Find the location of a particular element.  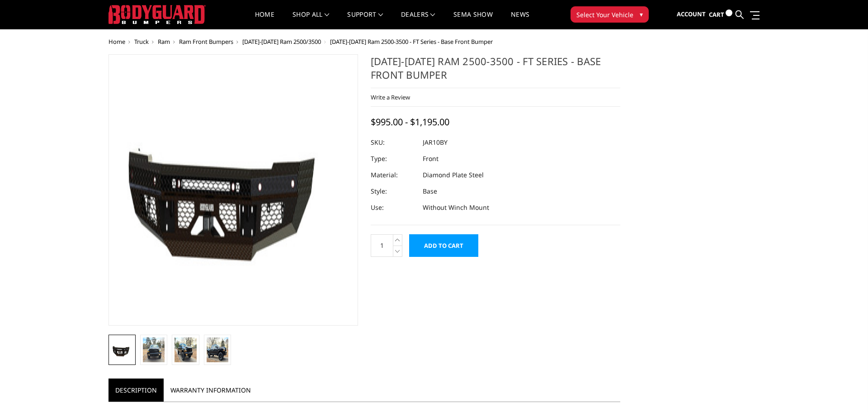

span: Home is located at coordinates (117, 42).